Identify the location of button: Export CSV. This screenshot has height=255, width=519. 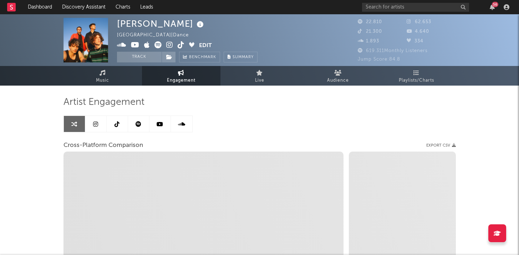
(441, 146).